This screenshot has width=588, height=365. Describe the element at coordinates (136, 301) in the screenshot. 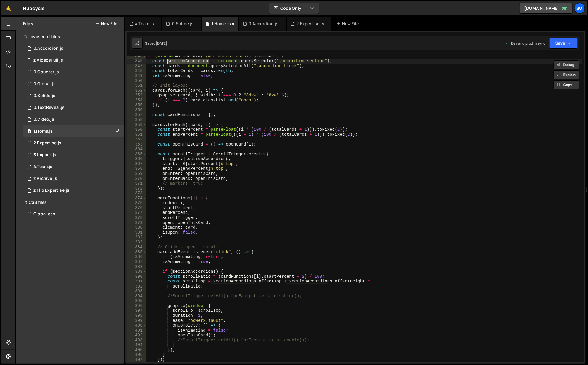

I see `div: 395` at that location.